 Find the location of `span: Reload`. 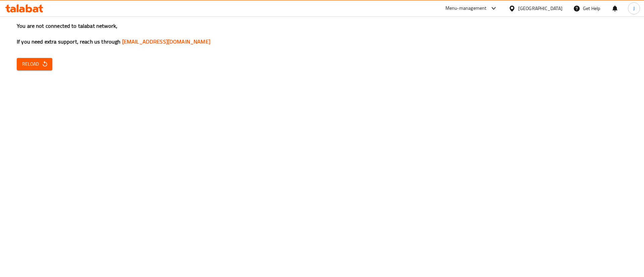

span: Reload is located at coordinates (34, 64).